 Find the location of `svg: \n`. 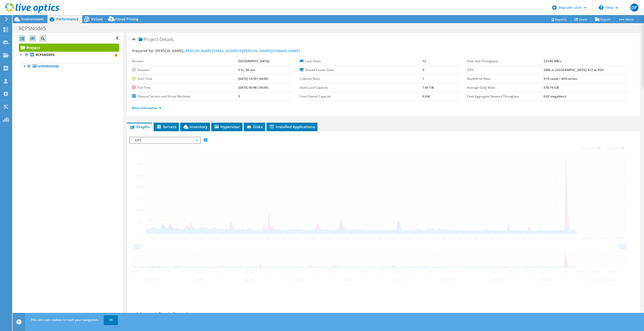

svg: \n is located at coordinates (601, 8).